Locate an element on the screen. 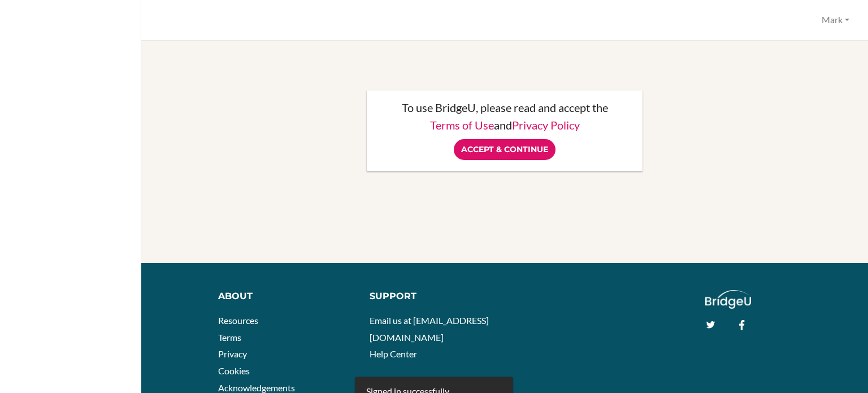  a: Help Center is located at coordinates (393, 353).